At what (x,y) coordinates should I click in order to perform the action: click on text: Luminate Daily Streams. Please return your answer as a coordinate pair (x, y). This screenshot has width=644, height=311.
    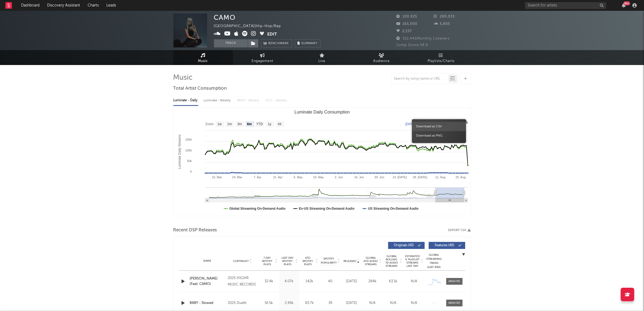
    Looking at the image, I should click on (180, 152).